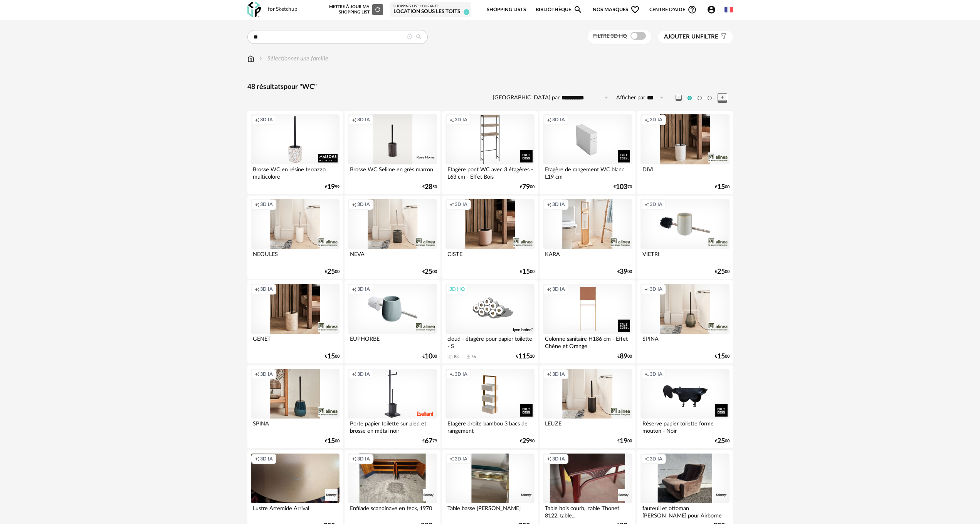 The width and height of the screenshot is (980, 524). Describe the element at coordinates (526, 188) in the screenshot. I see `span: 79` at that location.